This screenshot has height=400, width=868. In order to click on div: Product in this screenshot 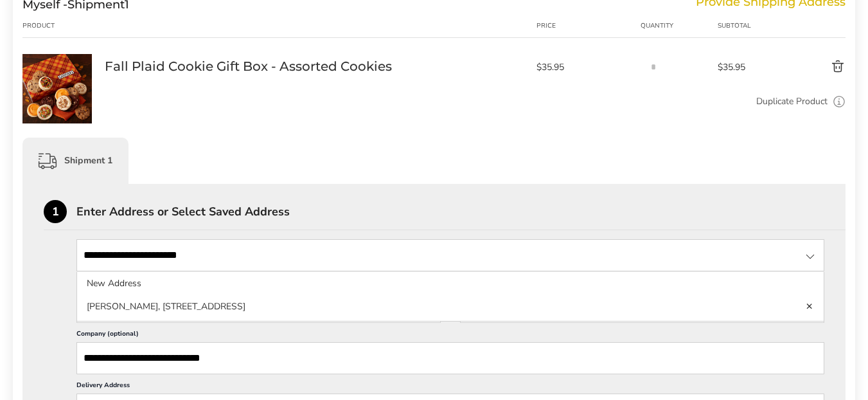, I will do `click(64, 26)`.